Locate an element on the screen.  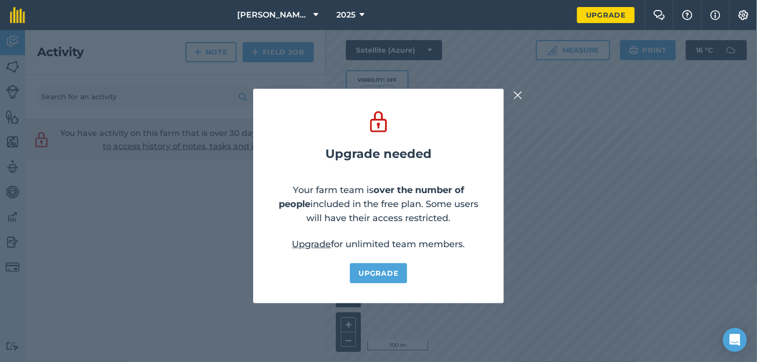
div: Open Intercom Messenger is located at coordinates (735, 340).